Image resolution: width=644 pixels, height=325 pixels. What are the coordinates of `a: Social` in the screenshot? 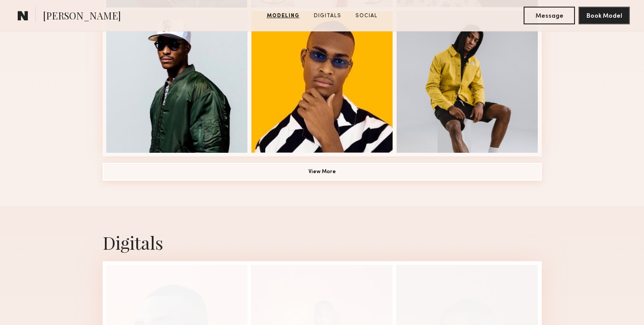 It's located at (367, 16).